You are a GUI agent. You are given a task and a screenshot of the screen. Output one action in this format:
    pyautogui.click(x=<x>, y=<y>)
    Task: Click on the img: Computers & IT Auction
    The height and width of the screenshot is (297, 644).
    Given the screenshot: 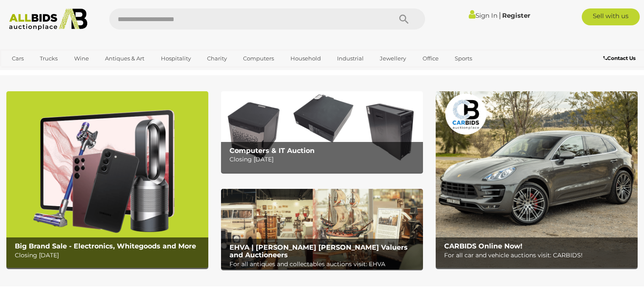 What is the action you would take?
    pyautogui.click(x=322, y=131)
    